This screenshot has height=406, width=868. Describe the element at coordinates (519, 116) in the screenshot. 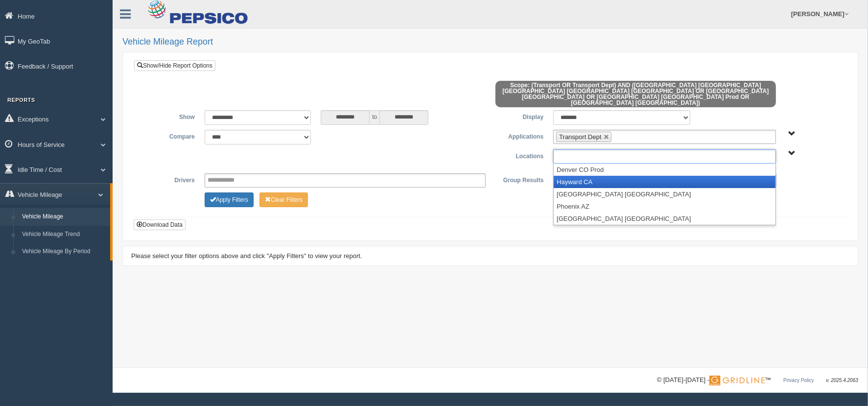

I see `label: Display` at that location.